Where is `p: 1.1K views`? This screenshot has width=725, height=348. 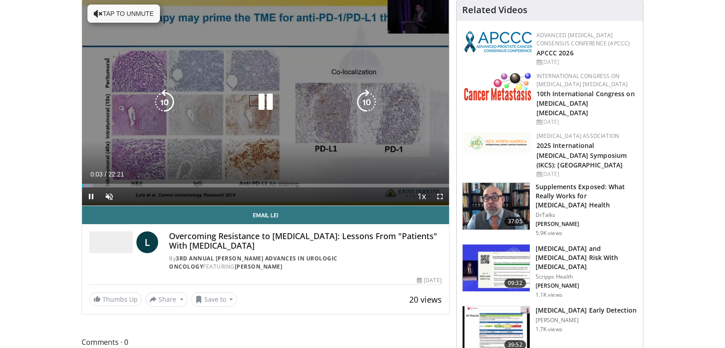
p: 1.1K views is located at coordinates (549, 295).